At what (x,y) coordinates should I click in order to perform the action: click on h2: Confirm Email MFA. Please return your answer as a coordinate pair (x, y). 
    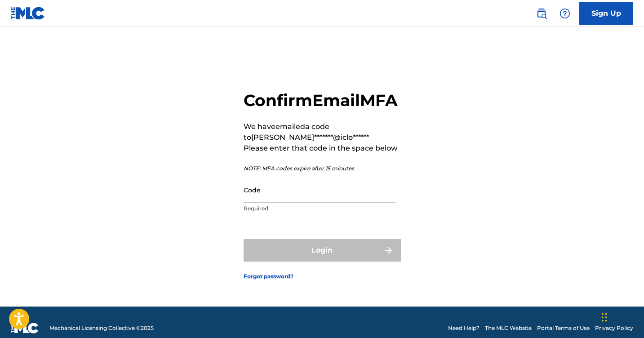
    Looking at the image, I should click on (322, 100).